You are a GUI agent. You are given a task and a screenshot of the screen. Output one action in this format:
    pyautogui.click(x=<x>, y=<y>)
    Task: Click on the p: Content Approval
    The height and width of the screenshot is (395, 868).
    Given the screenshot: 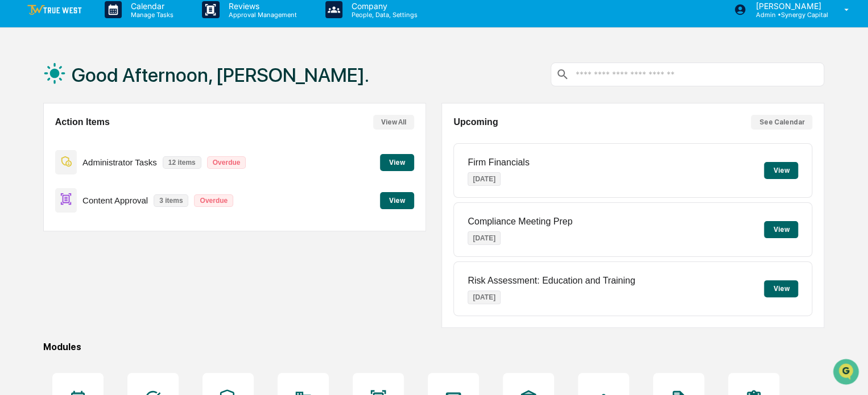 What is the action you would take?
    pyautogui.click(x=115, y=200)
    